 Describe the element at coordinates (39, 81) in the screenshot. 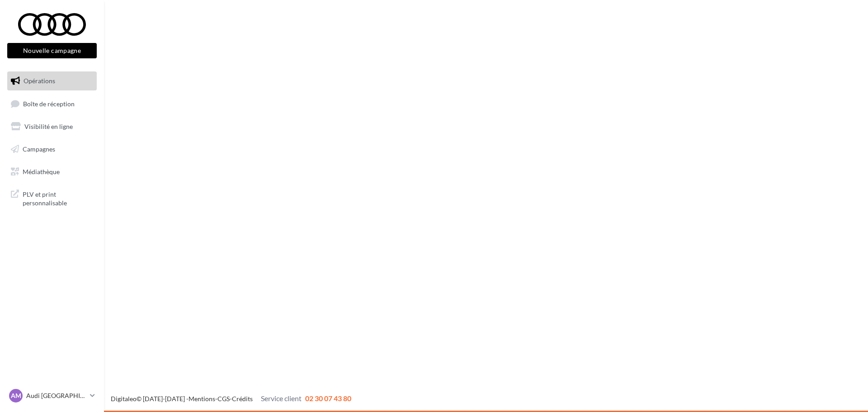

I see `span: Opérations` at that location.